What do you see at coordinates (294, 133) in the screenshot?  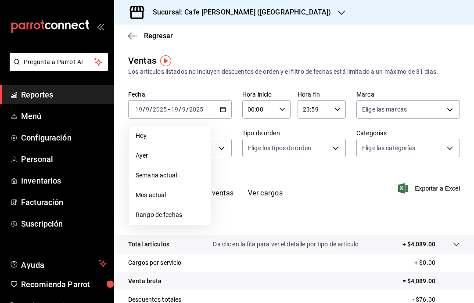 I see `label: Tipo de orden` at bounding box center [294, 133].